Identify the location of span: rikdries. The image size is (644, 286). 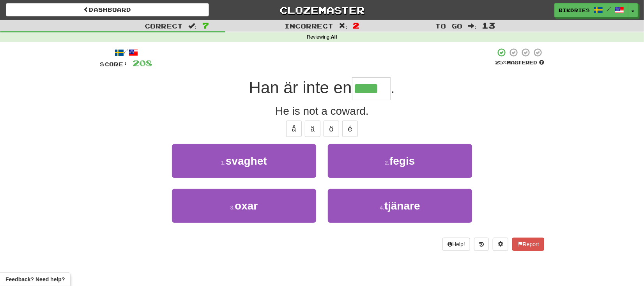
(574, 10).